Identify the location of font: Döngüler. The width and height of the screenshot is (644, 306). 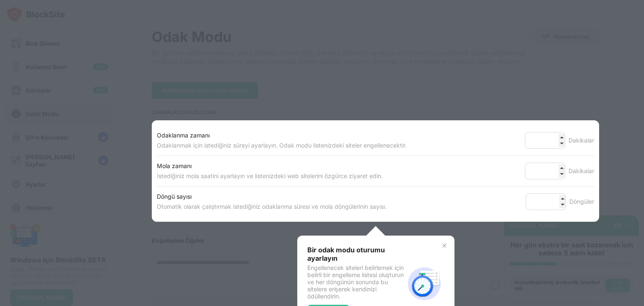
(581, 202).